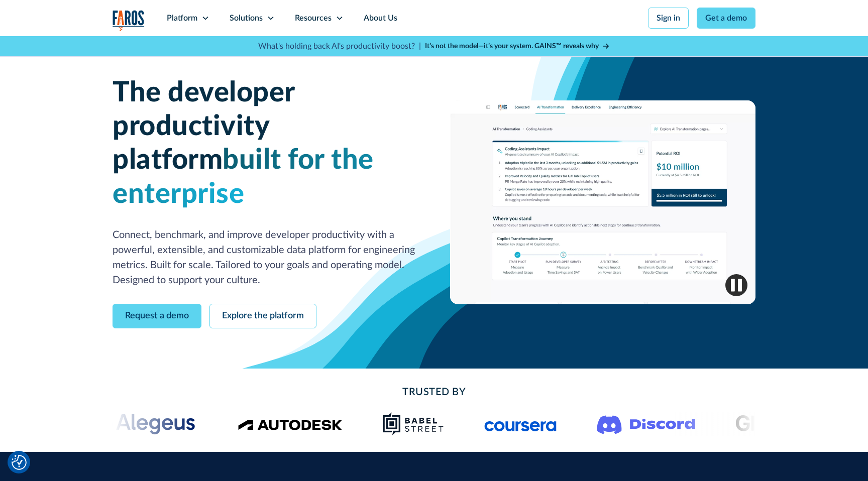  Describe the element at coordinates (146, 424) in the screenshot. I see `img: Alegeus logo` at that location.